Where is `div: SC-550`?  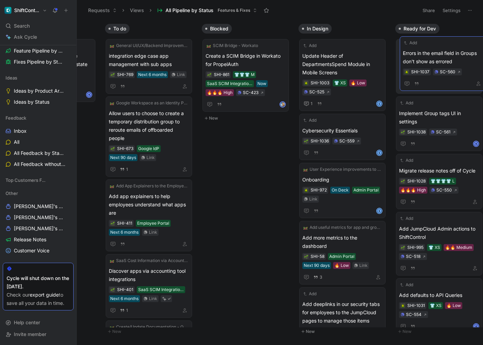
div: SC-550 is located at coordinates (444, 190).